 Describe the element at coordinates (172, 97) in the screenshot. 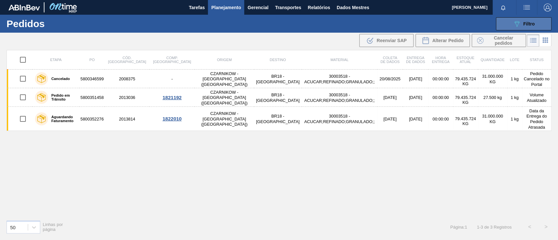

I see `font: 1821192` at that location.